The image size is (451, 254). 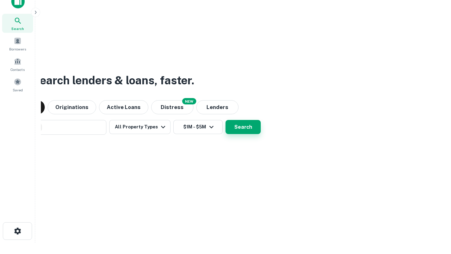 I want to click on div: Contacts, so click(x=18, y=64).